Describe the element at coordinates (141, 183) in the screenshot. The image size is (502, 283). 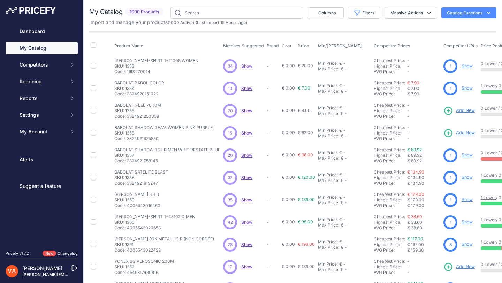
I see `p: Code: 3324921913247` at that location.